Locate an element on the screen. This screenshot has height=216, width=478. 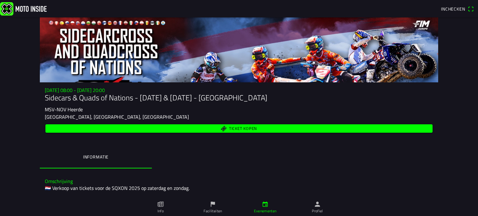
h3: Omschrijving is located at coordinates (239, 181).